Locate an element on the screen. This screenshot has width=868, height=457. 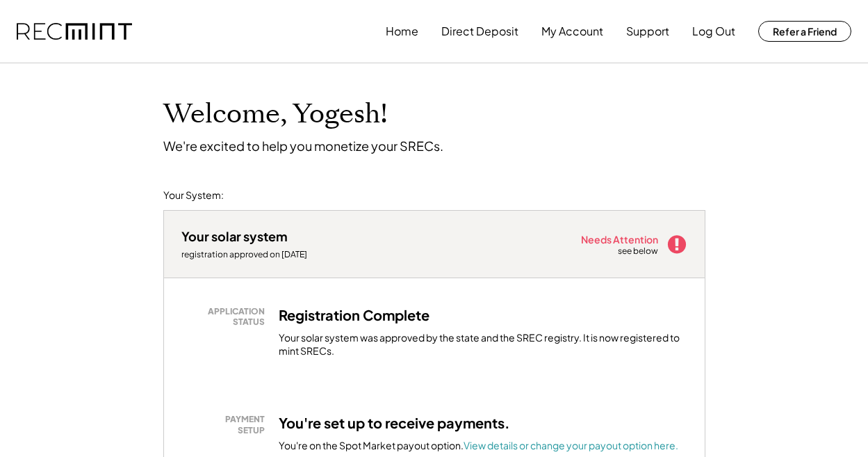
button: Home is located at coordinates (402, 31).